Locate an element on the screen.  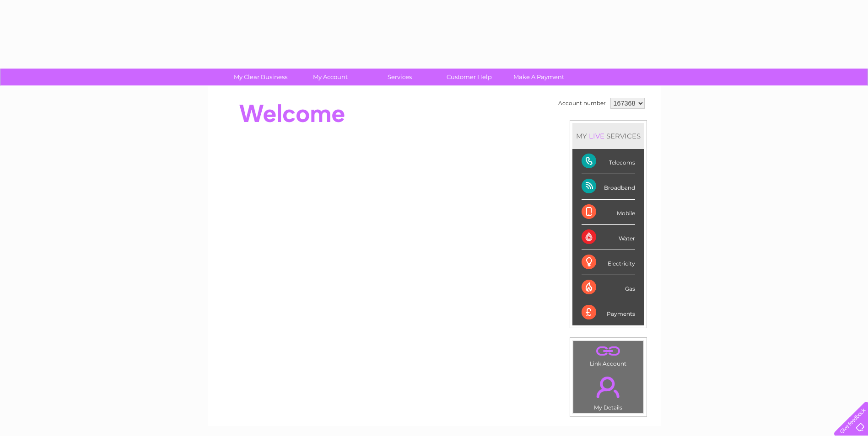
div: Telecoms is located at coordinates (608, 161).